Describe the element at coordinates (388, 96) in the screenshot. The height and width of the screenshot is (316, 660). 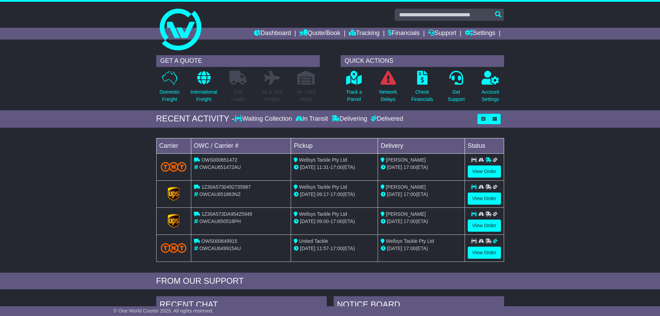
I see `p: Network Delays` at that location.